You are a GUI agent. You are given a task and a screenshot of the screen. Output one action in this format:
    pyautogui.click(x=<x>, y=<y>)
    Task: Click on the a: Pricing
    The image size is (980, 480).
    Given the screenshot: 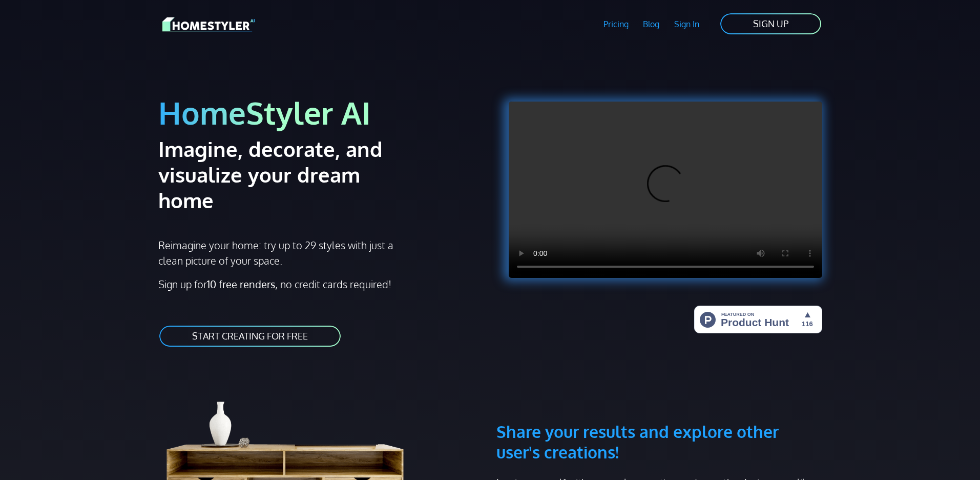 What is the action you would take?
    pyautogui.click(x=616, y=24)
    